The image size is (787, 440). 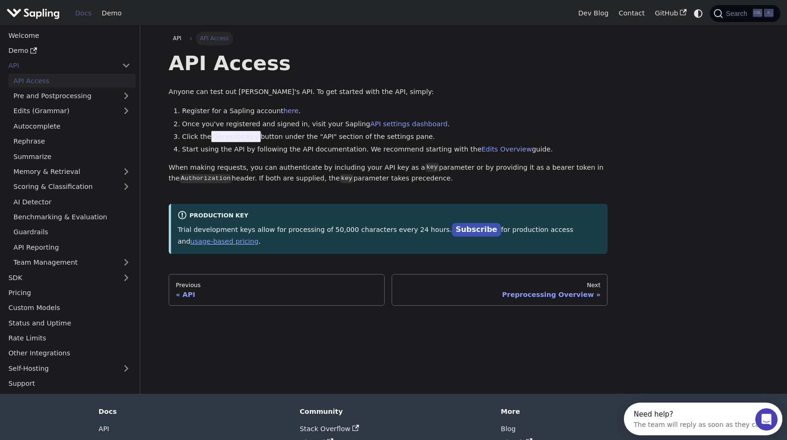 What do you see at coordinates (69, 338) in the screenshot?
I see `a: Rate Limits` at bounding box center [69, 338].